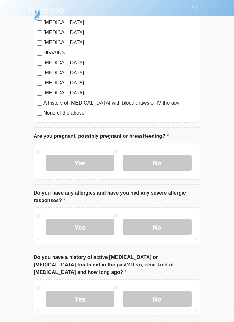  Describe the element at coordinates (46, 13) in the screenshot. I see `img: Hydrate IV Bar - Scottsdale Logo` at that location.